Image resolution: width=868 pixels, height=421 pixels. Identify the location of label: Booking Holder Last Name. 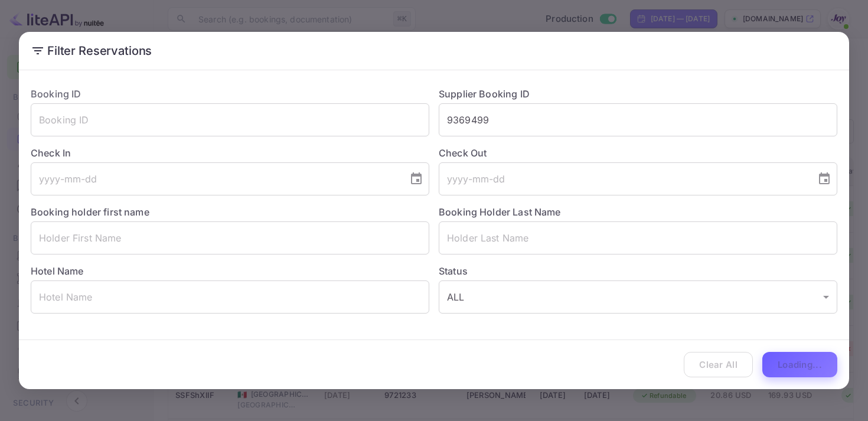
(500, 212).